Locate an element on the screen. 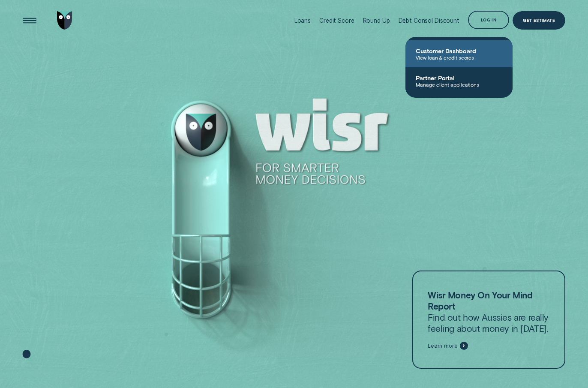 The height and width of the screenshot is (388, 588). button: Log in is located at coordinates (489, 20).